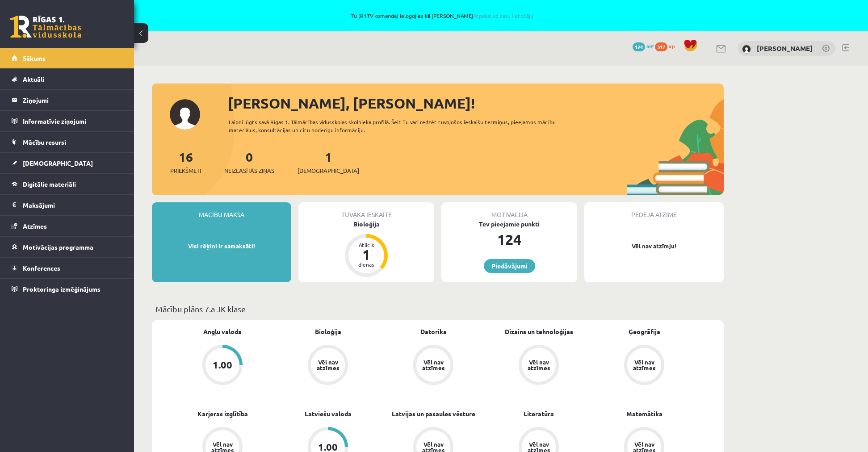  I want to click on div: Motivācija, so click(510, 211).